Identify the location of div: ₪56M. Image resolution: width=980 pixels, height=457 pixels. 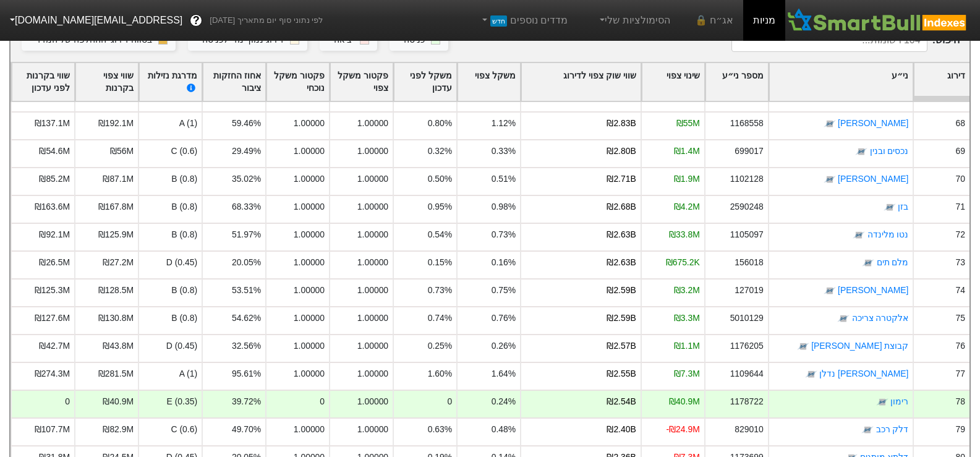
(122, 151).